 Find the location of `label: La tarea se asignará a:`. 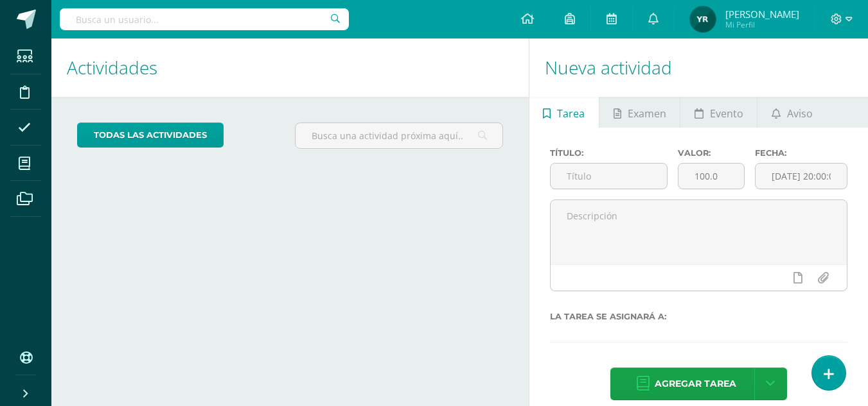

label: La tarea se asignará a: is located at coordinates (699, 316).